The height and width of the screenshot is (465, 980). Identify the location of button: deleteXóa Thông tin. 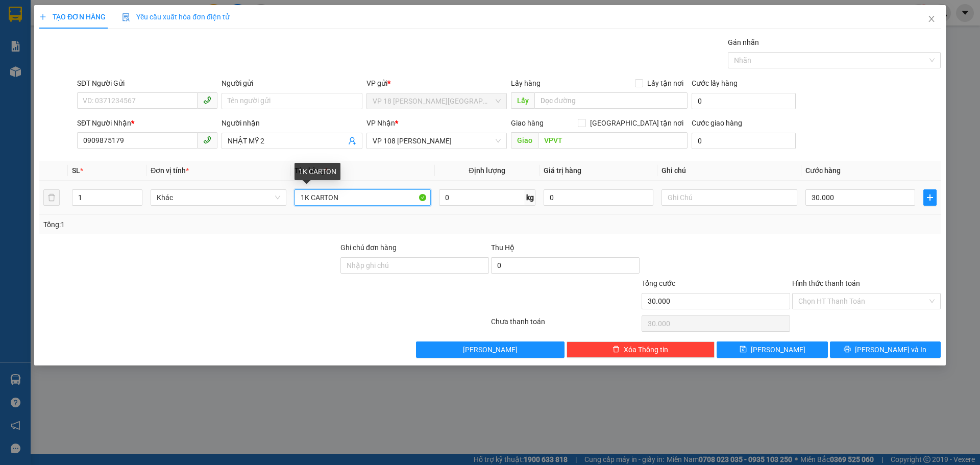
(641, 350).